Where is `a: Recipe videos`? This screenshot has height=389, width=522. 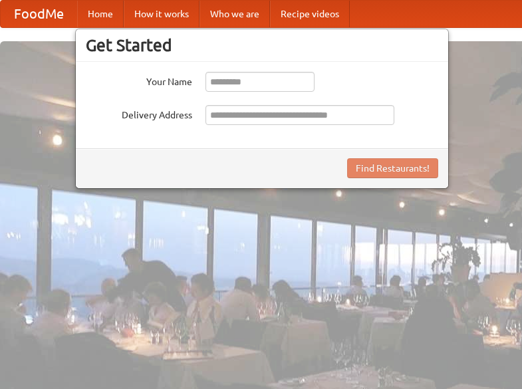
a: Recipe videos is located at coordinates (310, 14).